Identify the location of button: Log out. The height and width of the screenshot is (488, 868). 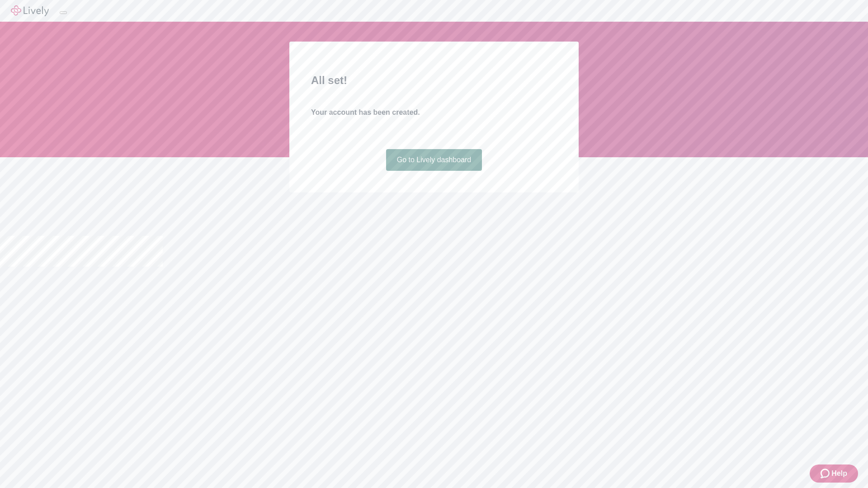
(63, 12).